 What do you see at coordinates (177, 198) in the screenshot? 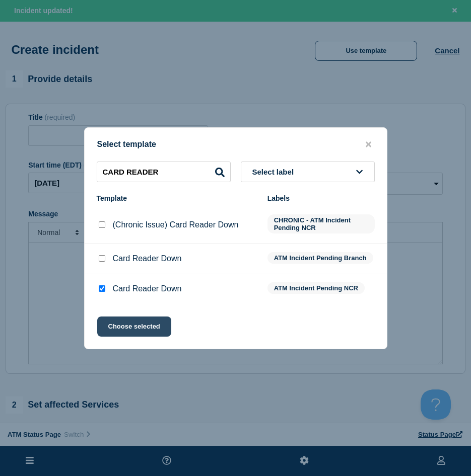
I see `div: Template` at bounding box center [177, 198].